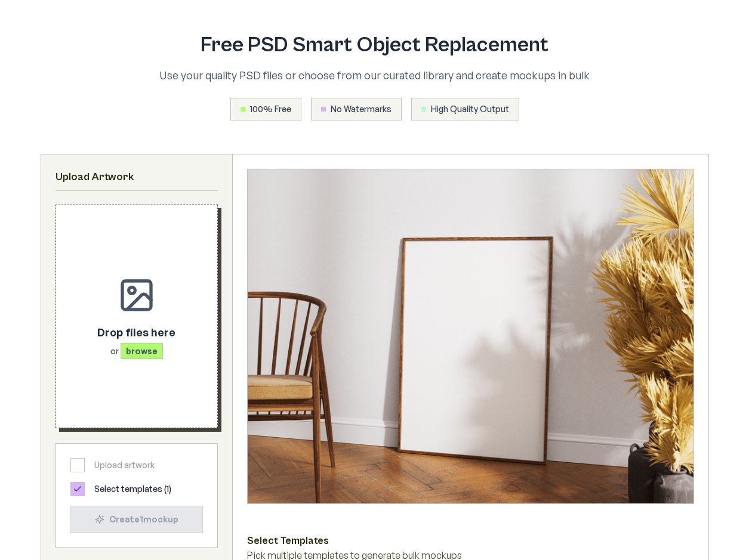 The width and height of the screenshot is (749, 560). What do you see at coordinates (137, 519) in the screenshot?
I see `button: Create1mockup` at bounding box center [137, 519].